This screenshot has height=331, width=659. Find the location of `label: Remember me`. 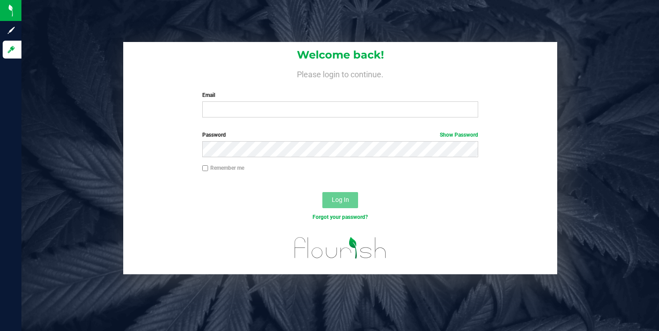

label: Remember me is located at coordinates (223, 168).